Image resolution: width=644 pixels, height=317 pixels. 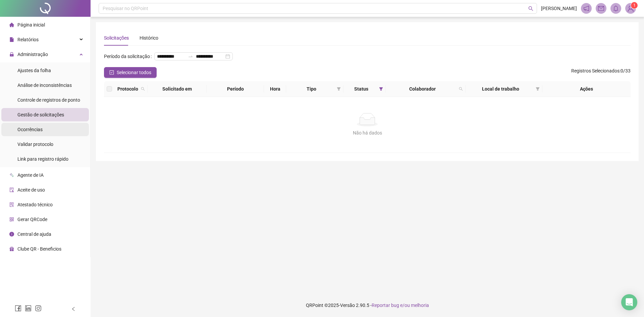 I want to click on span: linkedin, so click(x=28, y=308).